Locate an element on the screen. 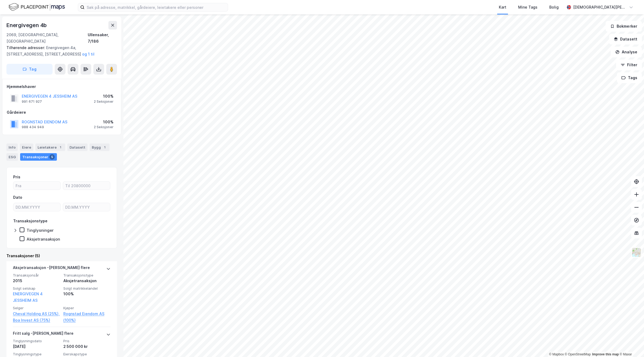 Image resolution: width=644 pixels, height=357 pixels. span: Selger is located at coordinates (37, 308).